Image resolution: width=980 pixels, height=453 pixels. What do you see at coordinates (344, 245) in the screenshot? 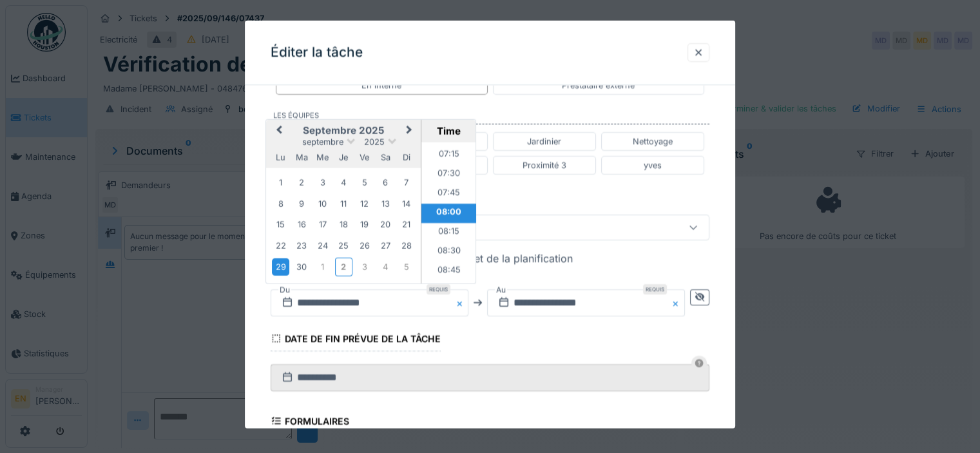
I see `div: Choose jeudi 25 septembre 2025` at bounding box center [344, 245].